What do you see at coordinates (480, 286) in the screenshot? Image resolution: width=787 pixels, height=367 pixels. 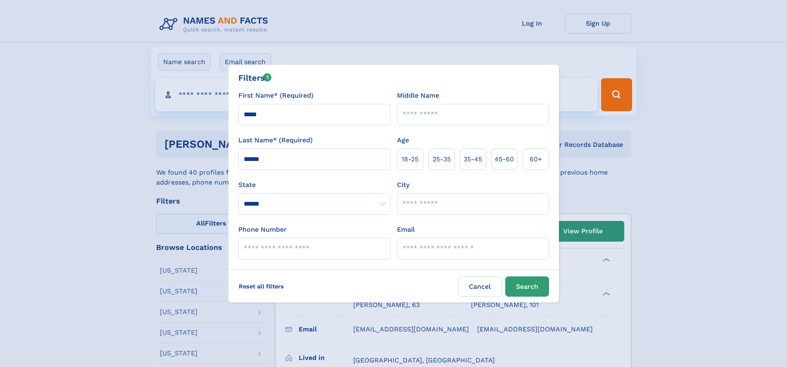 I see `label: Cancel` at bounding box center [480, 286].